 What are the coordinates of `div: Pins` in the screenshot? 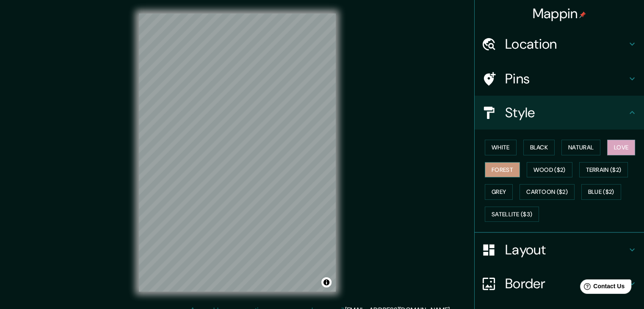 It's located at (559, 79).